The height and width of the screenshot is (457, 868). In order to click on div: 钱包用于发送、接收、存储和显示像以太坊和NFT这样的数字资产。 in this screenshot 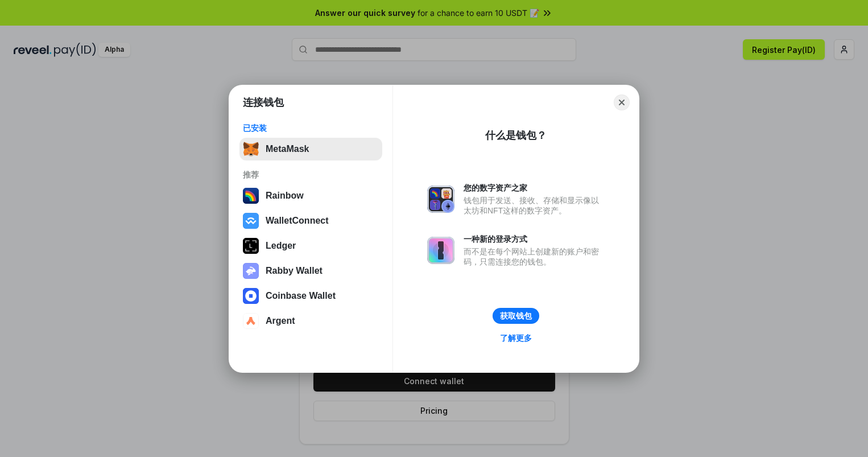, I will do `click(534, 206)`.